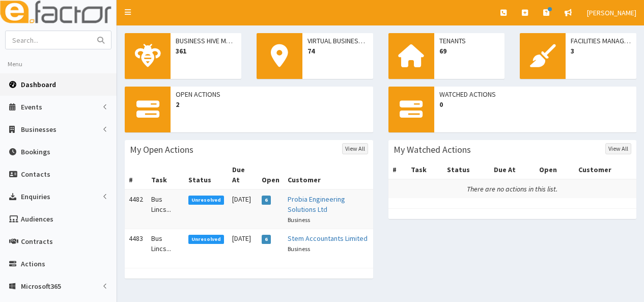  What do you see at coordinates (337, 51) in the screenshot?
I see `span: 74` at bounding box center [337, 51].